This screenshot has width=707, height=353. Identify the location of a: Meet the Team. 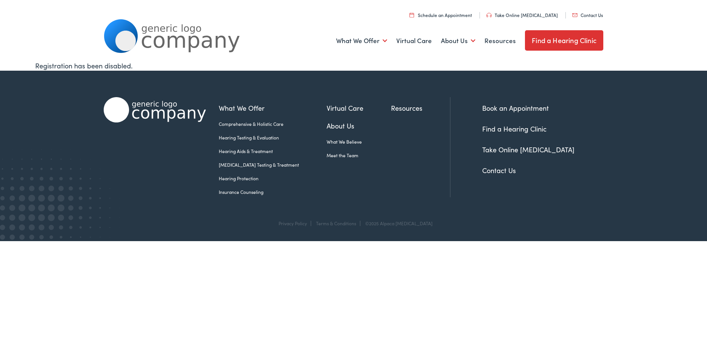
(359, 156).